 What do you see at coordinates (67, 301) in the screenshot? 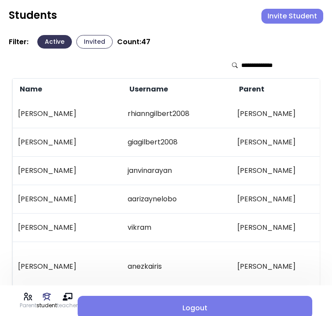
I see `a: teacher` at bounding box center [67, 301].